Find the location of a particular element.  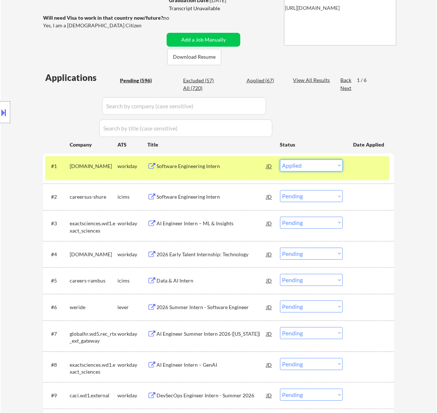

div: Data & AI Intern is located at coordinates (212, 281).